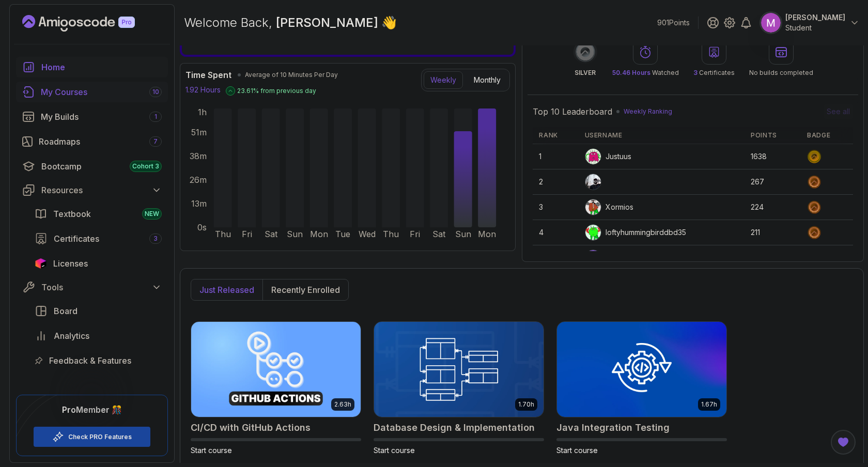  I want to click on td: 1, so click(555, 156).